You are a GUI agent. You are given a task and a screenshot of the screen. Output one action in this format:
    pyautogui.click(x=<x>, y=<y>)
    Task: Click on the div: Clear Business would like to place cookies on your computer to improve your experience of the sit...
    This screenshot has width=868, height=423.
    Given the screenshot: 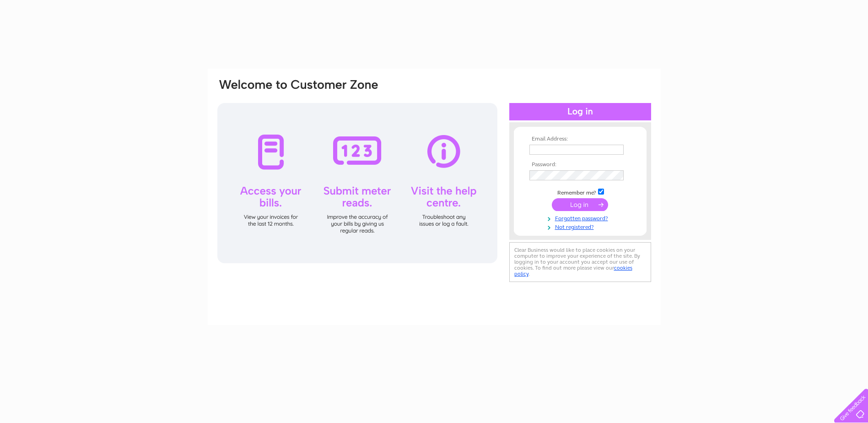 What is the action you would take?
    pyautogui.click(x=581, y=262)
    